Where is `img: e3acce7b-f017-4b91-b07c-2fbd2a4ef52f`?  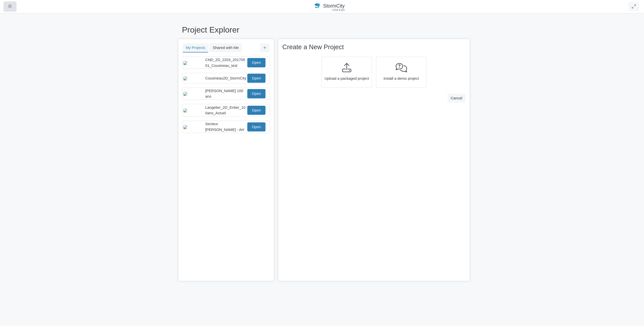
img: e3acce7b-f017-4b91-b07c-2fbd2a4ef52f is located at coordinates (185, 127).